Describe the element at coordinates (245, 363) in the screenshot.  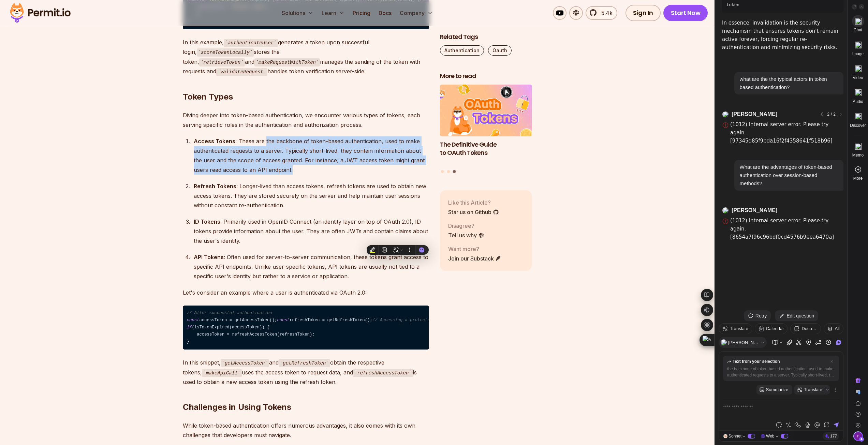
I see `code: getAccessToken` at that location.